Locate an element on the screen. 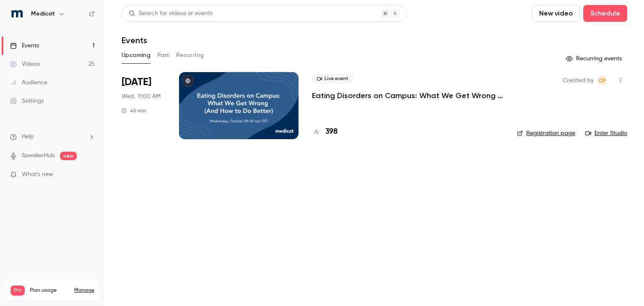 The height and width of the screenshot is (306, 644). span: Plan usage is located at coordinates (50, 290).